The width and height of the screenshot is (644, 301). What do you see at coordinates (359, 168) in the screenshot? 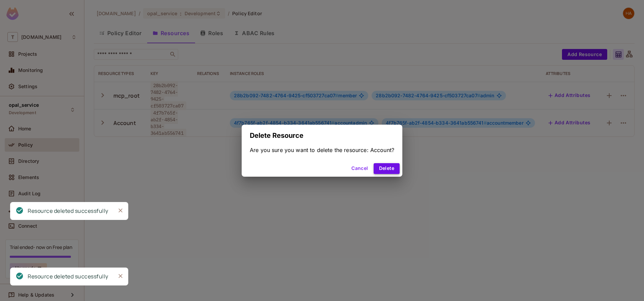
I see `button: Cancel` at bounding box center [359, 168].